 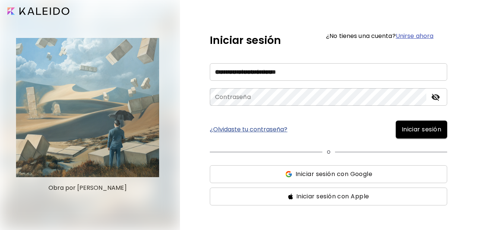 I want to click on a: Unirse ahora, so click(x=415, y=36).